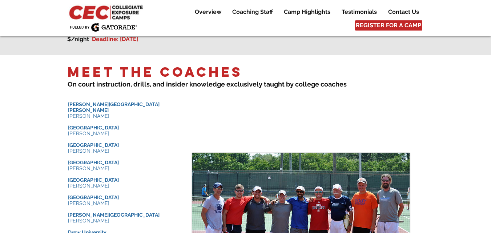 The height and width of the screenshot is (233, 491). What do you see at coordinates (78, 39) in the screenshot?
I see `span: $/night` at bounding box center [78, 39].